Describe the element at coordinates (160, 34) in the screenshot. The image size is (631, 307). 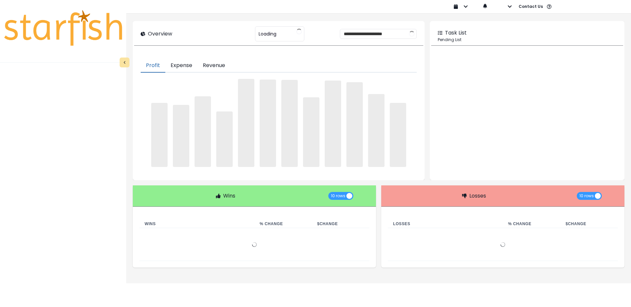
I see `p: Overview` at that location.